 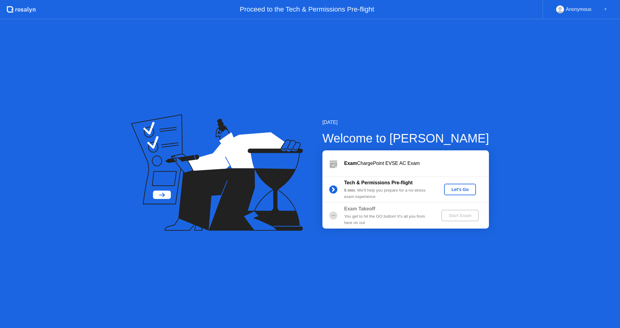 I want to click on div: Start Exam, so click(x=460, y=215).